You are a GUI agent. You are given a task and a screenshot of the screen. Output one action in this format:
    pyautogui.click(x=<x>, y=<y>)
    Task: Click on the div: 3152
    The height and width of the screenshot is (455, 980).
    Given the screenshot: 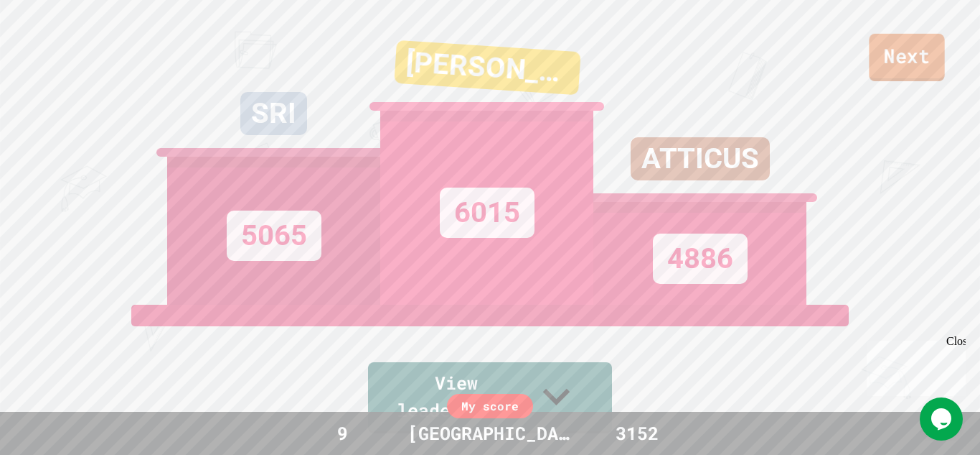 What is the action you would take?
    pyautogui.click(x=638, y=433)
    